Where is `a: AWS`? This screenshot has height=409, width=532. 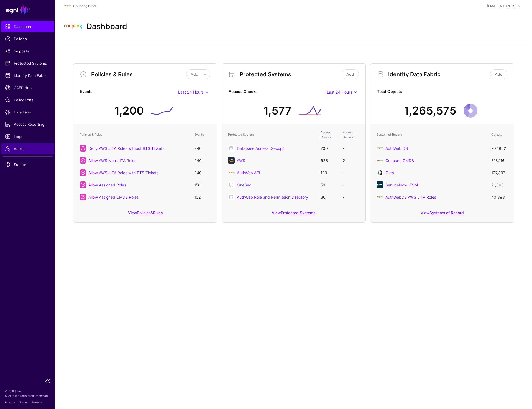
a: AWS is located at coordinates (241, 160).